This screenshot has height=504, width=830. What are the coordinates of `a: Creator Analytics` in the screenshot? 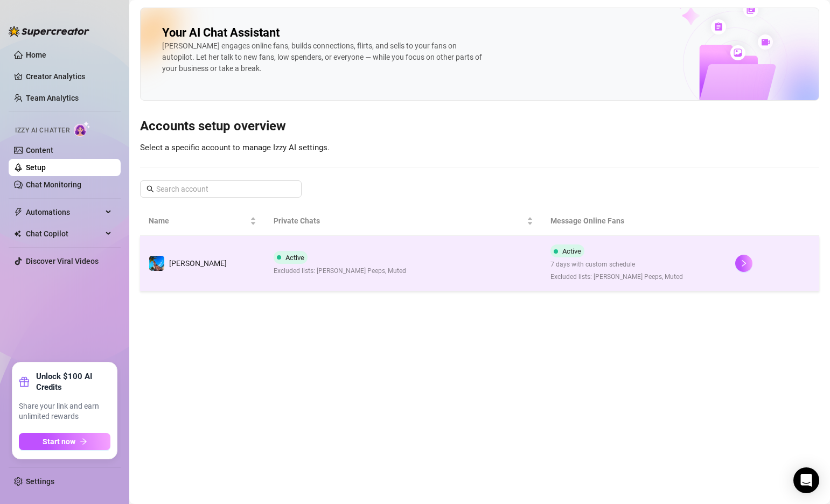 It's located at (69, 76).